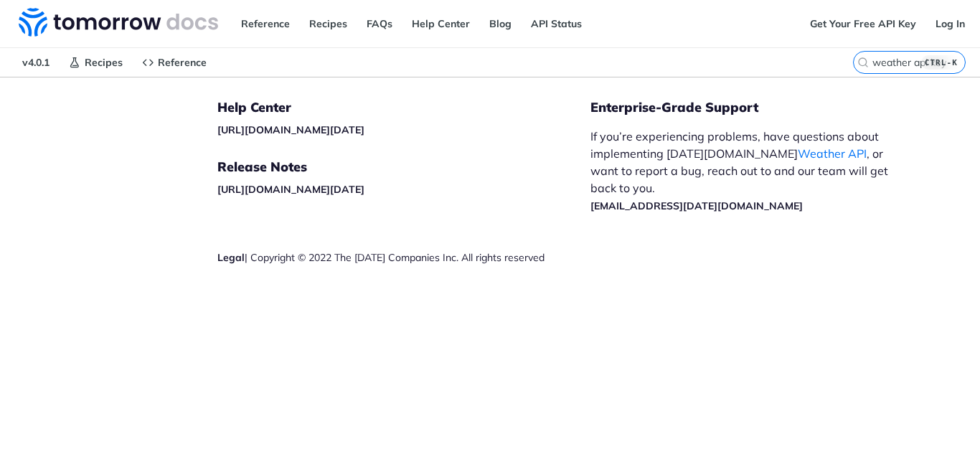  What do you see at coordinates (863, 63) in the screenshot?
I see `svg: Search` at bounding box center [863, 63].